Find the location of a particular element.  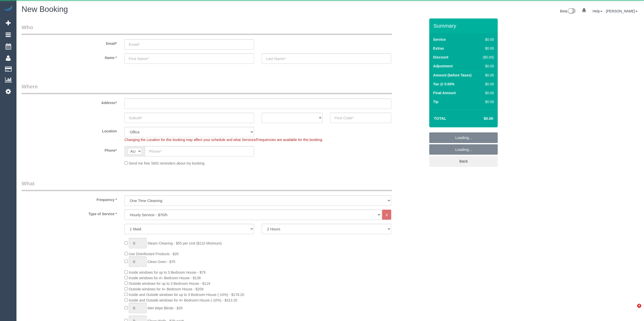

label: Discount is located at coordinates (441, 57).